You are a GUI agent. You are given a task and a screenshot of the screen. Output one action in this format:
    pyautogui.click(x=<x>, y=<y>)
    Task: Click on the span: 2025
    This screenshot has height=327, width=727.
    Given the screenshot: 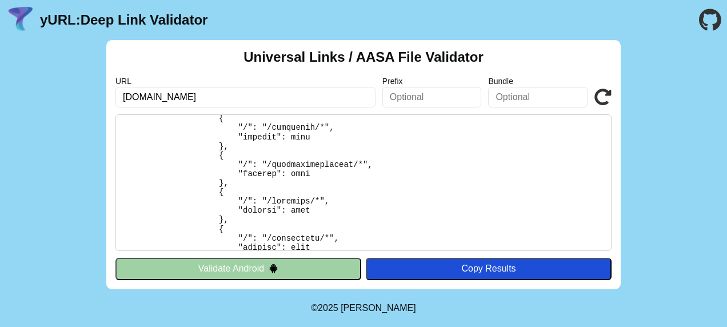 What is the action you would take?
    pyautogui.click(x=328, y=308)
    